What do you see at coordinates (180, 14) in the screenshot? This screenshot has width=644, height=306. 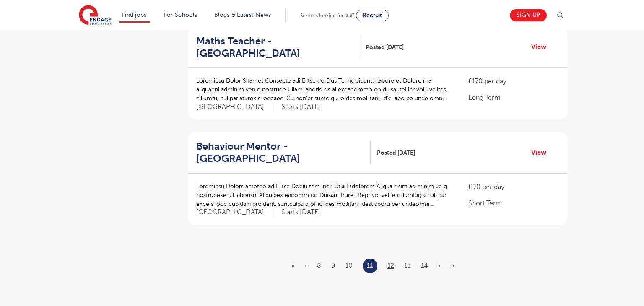 I see `a: For Schools` at bounding box center [180, 14].